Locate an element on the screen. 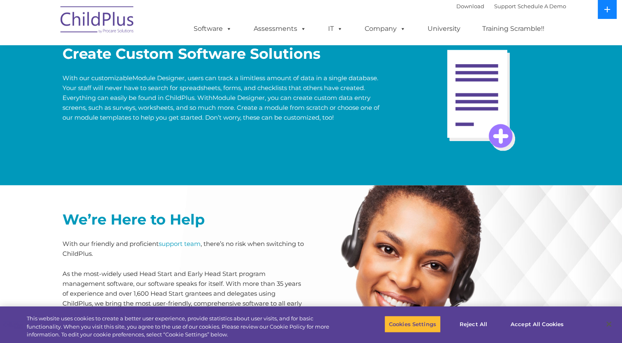 The image size is (622, 343). p: With our friendly and proficient , there’s no risk when switching to ChildPlus. is located at coordinates (184, 249).